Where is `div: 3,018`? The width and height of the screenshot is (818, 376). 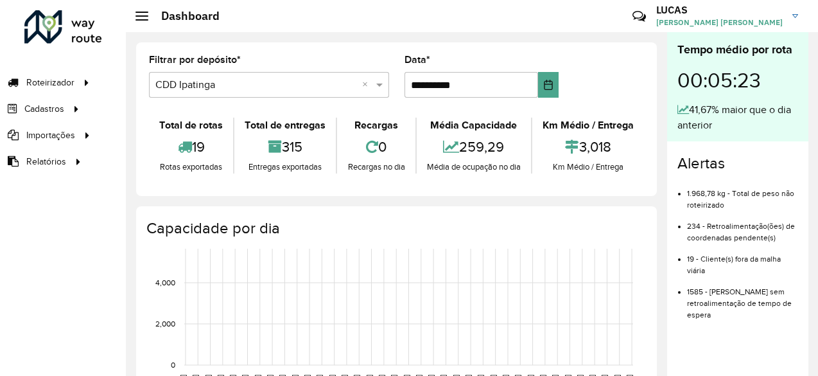
div: 3,018 is located at coordinates (588, 146).